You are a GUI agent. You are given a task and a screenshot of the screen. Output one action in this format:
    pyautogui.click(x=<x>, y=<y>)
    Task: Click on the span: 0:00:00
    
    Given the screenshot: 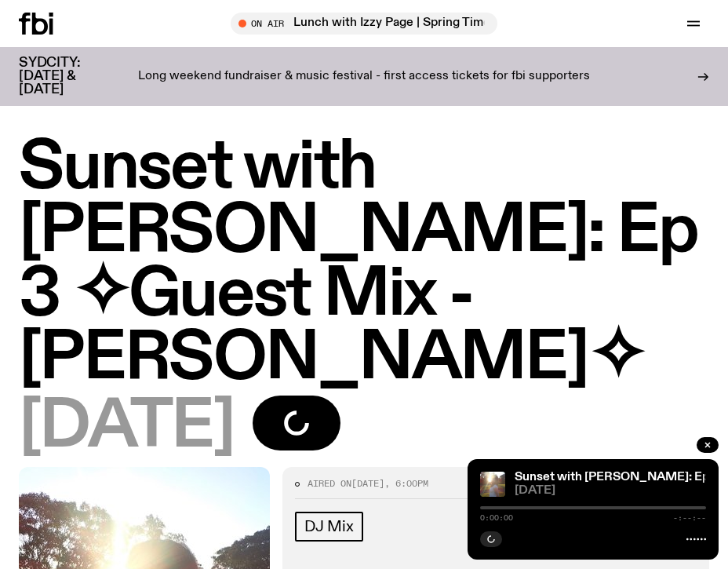 What is the action you would take?
    pyautogui.click(x=497, y=518)
    